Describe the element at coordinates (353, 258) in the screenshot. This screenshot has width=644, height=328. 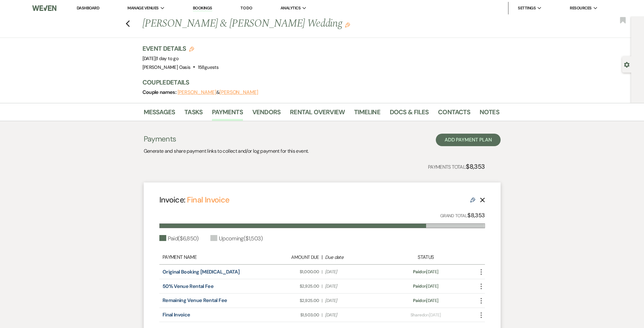
I see `div: Due date` at that location.